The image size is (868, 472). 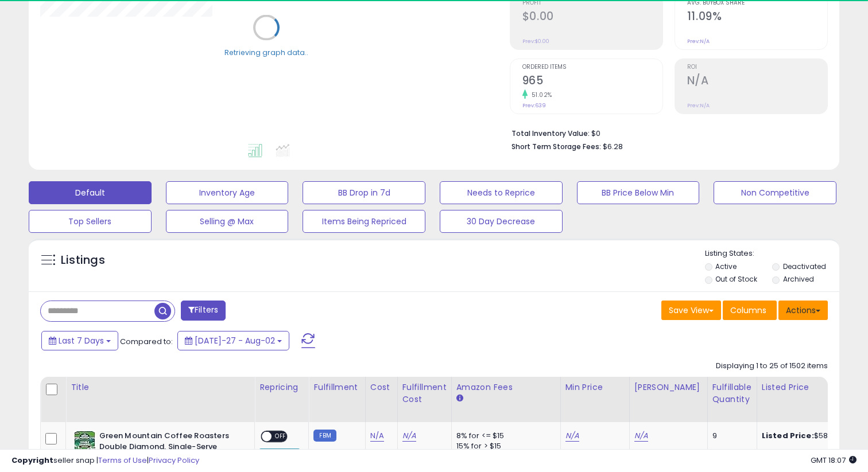 What do you see at coordinates (105, 460) in the screenshot?
I see `div: seller snap | |` at bounding box center [105, 460].